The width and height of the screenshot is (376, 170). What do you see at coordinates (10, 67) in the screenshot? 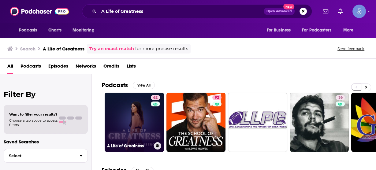
I see `span: All` at bounding box center [10, 67].